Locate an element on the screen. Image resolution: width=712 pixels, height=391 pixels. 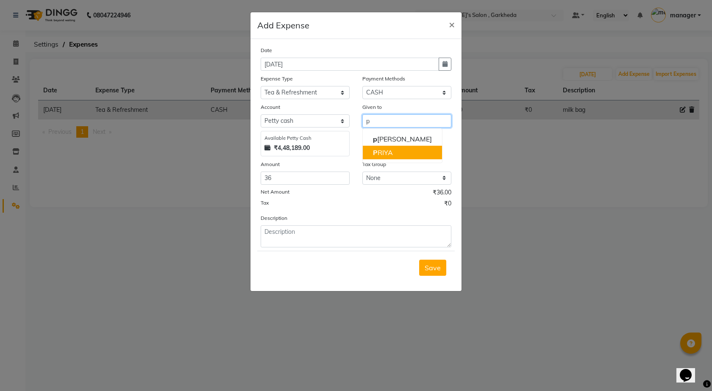
label: Payment Methods is located at coordinates (384, 79).